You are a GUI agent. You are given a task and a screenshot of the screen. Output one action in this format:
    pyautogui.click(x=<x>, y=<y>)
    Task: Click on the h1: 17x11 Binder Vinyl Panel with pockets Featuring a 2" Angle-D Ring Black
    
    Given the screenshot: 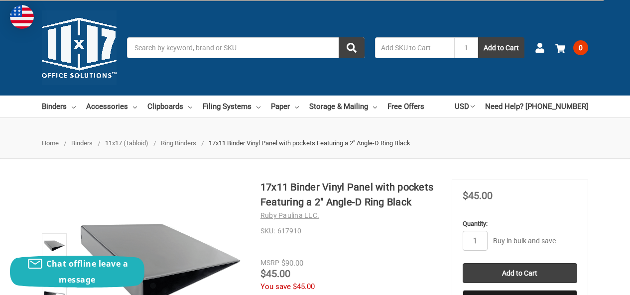 What is the action you would take?
    pyautogui.click(x=347, y=195)
    